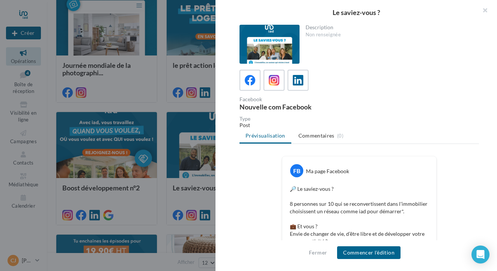 This screenshot has height=271, width=497. Describe the element at coordinates (318, 253) in the screenshot. I see `button: Fermer` at that location.